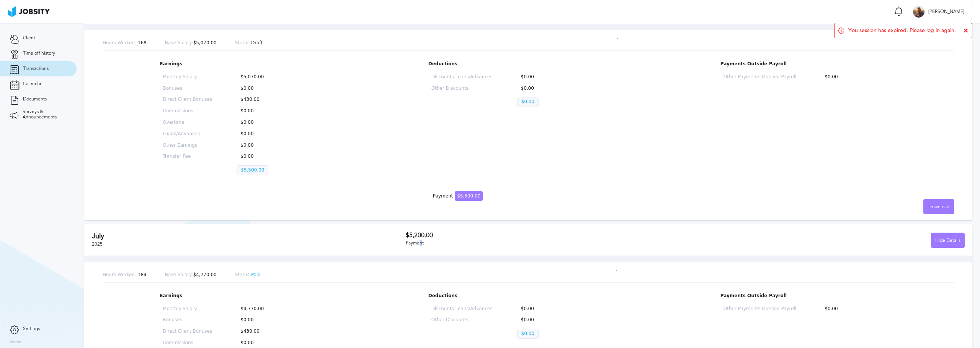 The image size is (980, 348). Describe the element at coordinates (39, 53) in the screenshot. I see `span: Time off history` at that location.